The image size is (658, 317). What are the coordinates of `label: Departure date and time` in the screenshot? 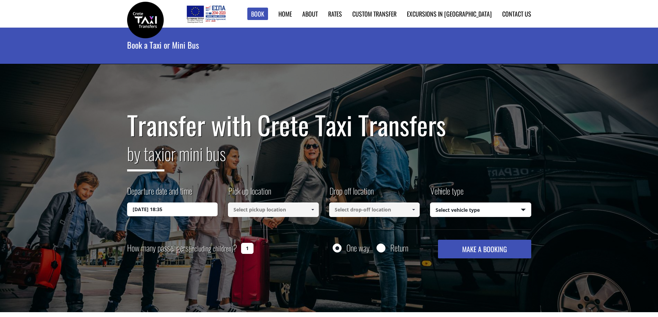 It's located at (160, 194).